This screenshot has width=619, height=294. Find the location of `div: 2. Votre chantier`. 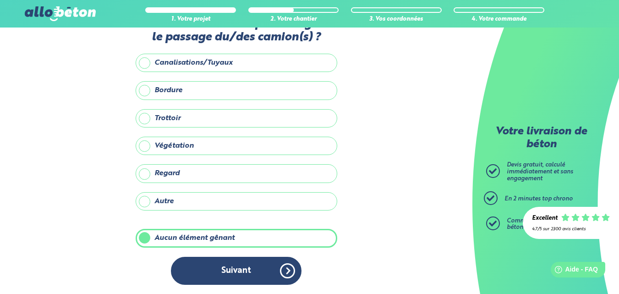

div: 2. Votre chantier is located at coordinates (294, 19).